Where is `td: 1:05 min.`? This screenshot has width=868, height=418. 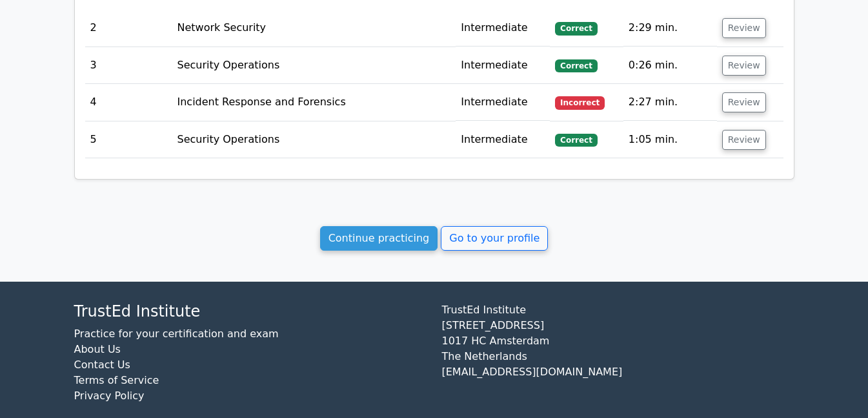
td: 1:05 min. is located at coordinates (670, 140).